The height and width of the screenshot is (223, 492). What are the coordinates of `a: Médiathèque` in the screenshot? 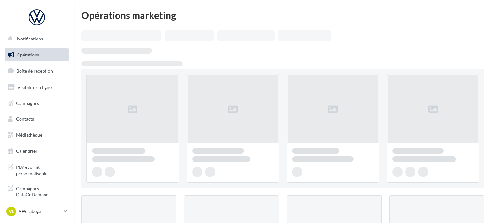 It's located at (37, 135).